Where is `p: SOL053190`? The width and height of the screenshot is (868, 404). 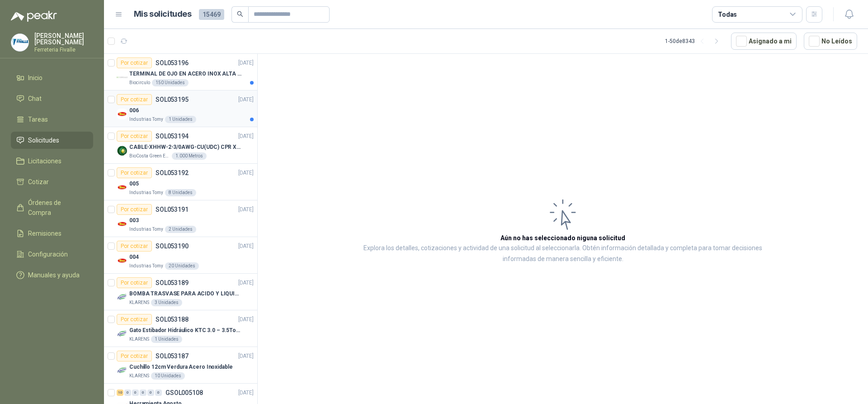
p: SOL053190 is located at coordinates (172, 246).